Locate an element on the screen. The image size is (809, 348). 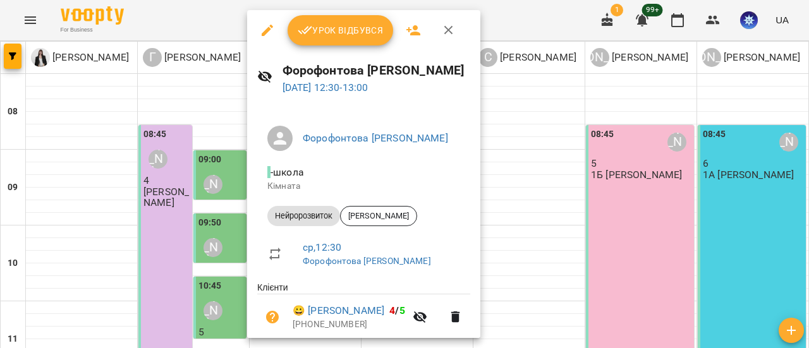
a: ср , 12:30 is located at coordinates (322, 247).